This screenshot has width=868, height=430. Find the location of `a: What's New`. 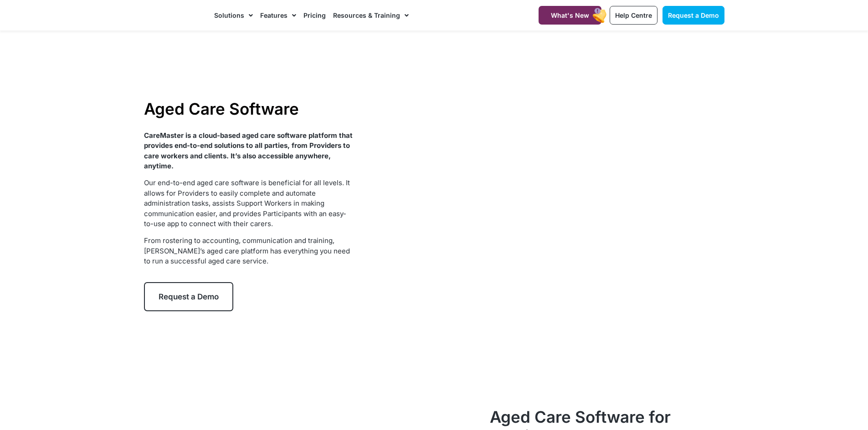

a: What's New is located at coordinates (570, 15).